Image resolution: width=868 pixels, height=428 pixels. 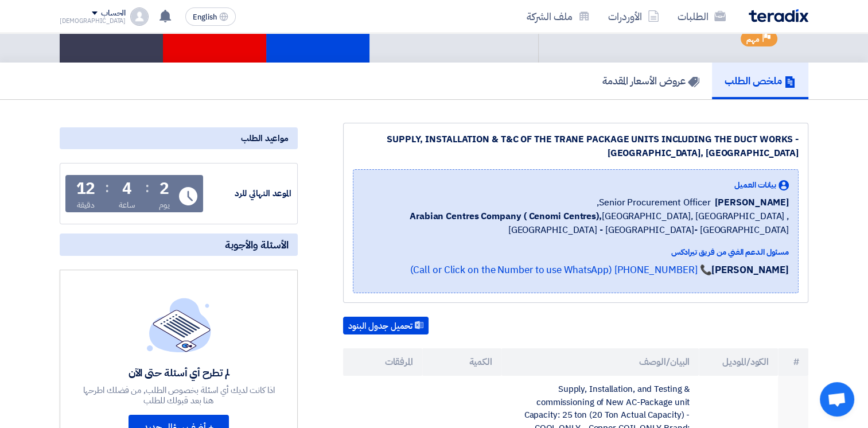 I want to click on img: profile_test.png, so click(x=140, y=16).